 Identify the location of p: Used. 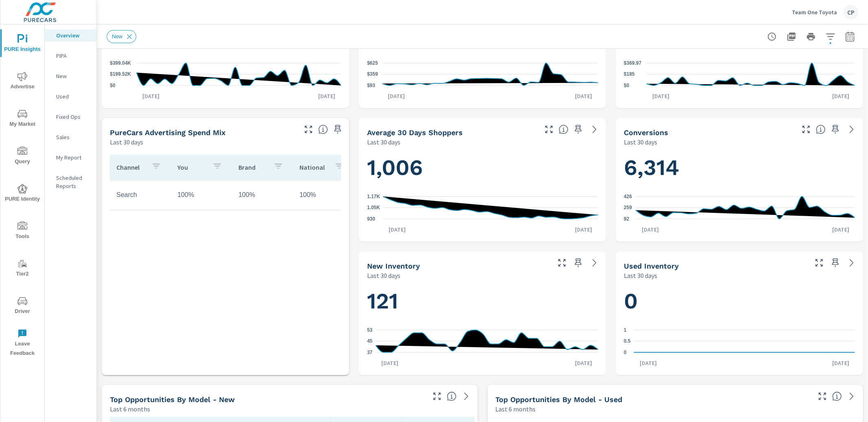
(73, 97).